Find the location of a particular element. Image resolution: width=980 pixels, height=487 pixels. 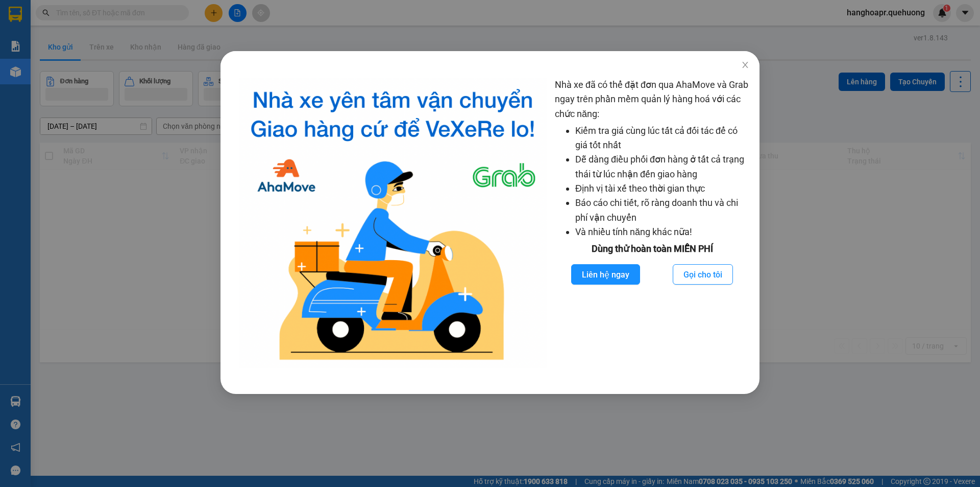

div: Dùng thử hoàn toàn MIỄN PHÍ is located at coordinates (652, 248).